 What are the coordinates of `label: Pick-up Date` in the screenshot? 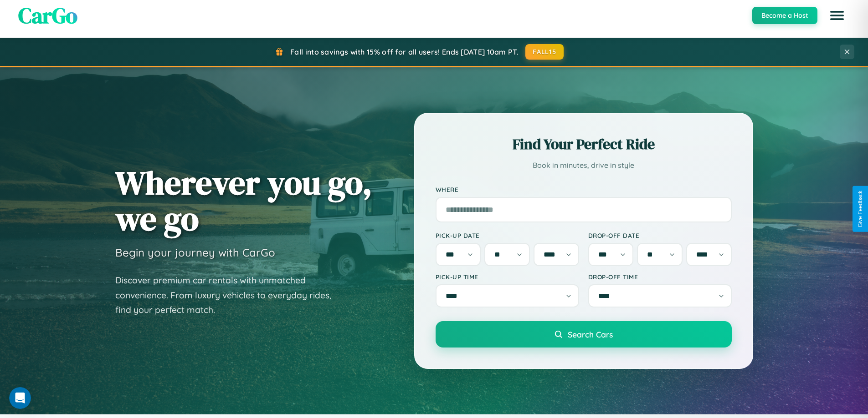 It's located at (507, 235).